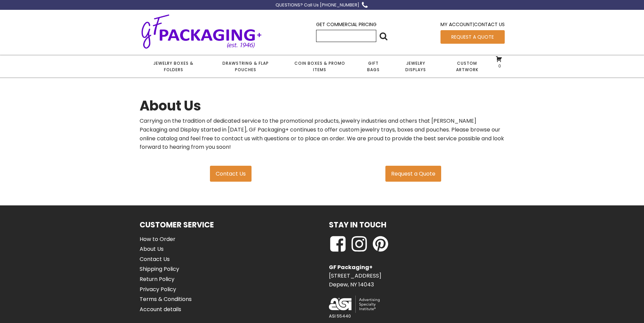 The height and width of the screenshot is (323, 644). Describe the element at coordinates (166, 299) in the screenshot. I see `a: Terms & Conditions` at that location.